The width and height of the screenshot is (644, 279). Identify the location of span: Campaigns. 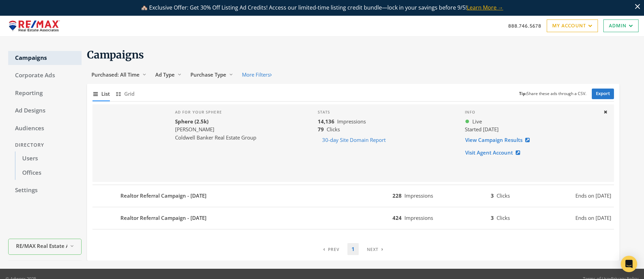
(115, 55).